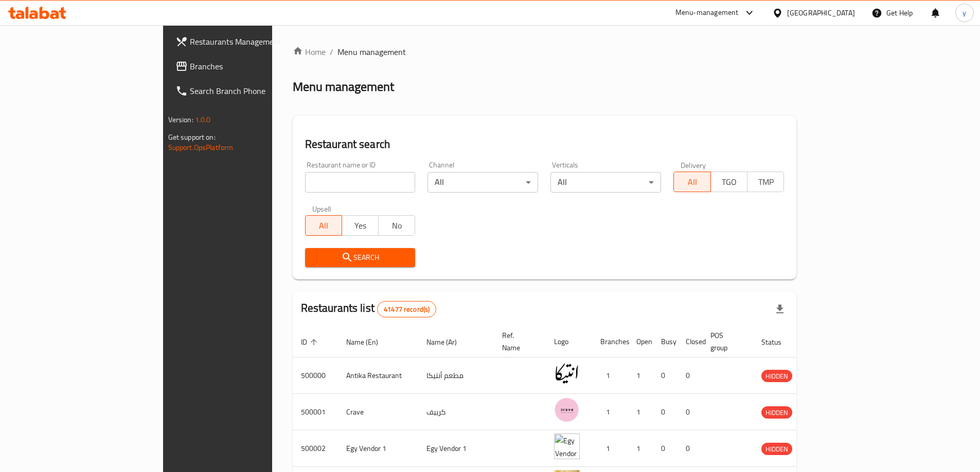  What do you see at coordinates (610, 341) in the screenshot?
I see `th: Branches` at bounding box center [610, 341].